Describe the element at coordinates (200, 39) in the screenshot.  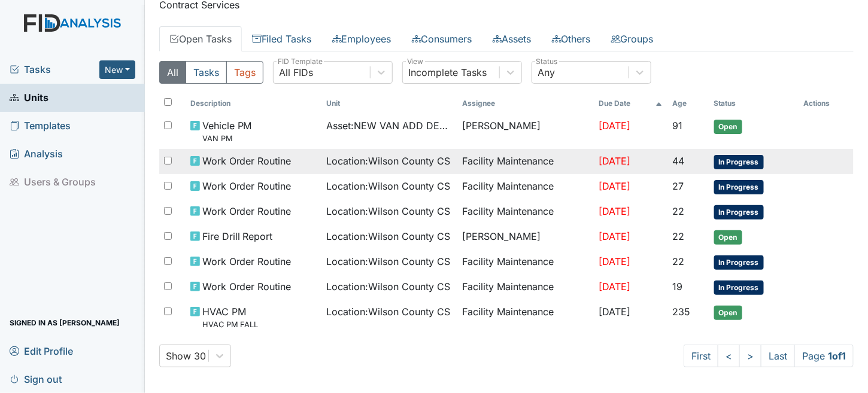
I see `a: Open Tasks` at that location.